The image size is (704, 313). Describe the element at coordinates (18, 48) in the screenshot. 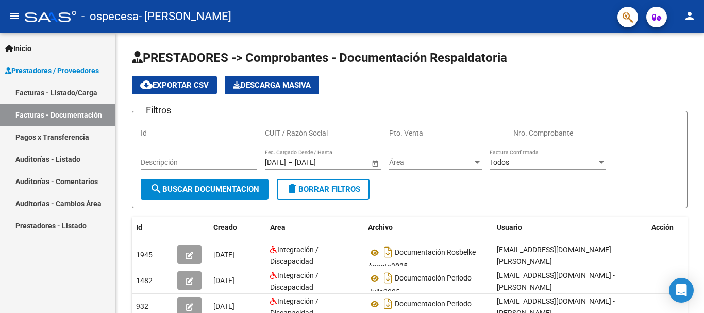

I see `span: Inicio` at that location.